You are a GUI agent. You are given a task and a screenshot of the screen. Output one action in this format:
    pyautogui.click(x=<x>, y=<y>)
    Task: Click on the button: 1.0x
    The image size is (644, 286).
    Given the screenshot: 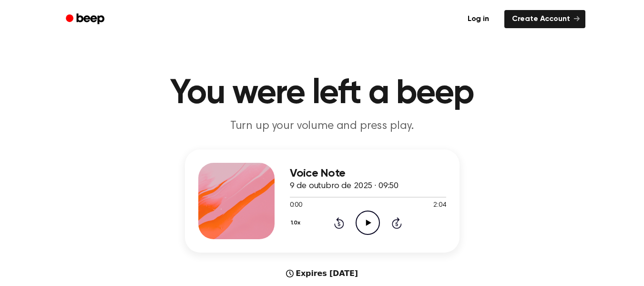 What is the action you would take?
    pyautogui.click(x=297, y=223)
    